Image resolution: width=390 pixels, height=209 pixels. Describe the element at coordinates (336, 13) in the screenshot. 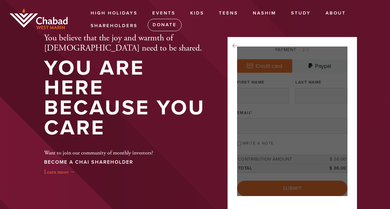

I see `a: About` at that location.